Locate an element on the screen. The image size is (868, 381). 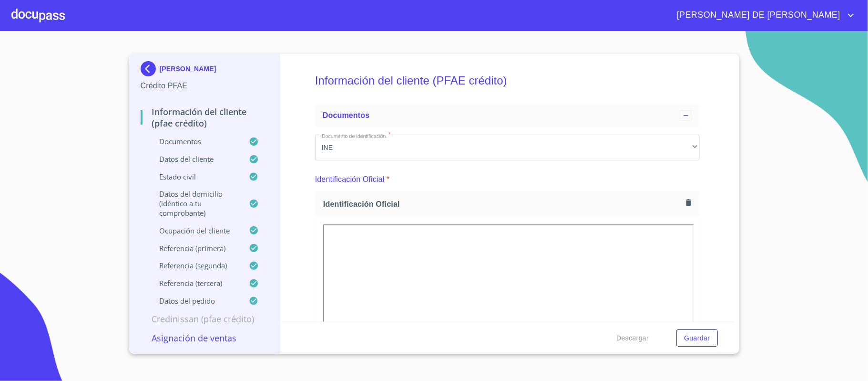
p: Identificación Oficial is located at coordinates (350, 179).